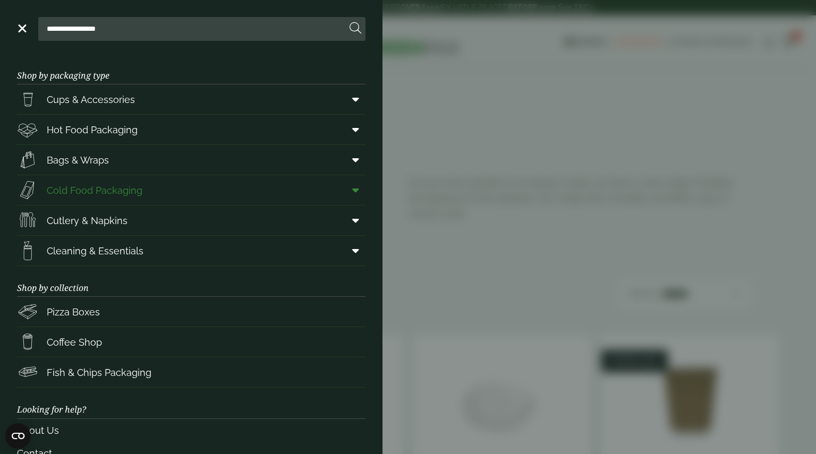 This screenshot has width=816, height=454. Describe the element at coordinates (92, 130) in the screenshot. I see `span: Hot Food Packaging` at that location.